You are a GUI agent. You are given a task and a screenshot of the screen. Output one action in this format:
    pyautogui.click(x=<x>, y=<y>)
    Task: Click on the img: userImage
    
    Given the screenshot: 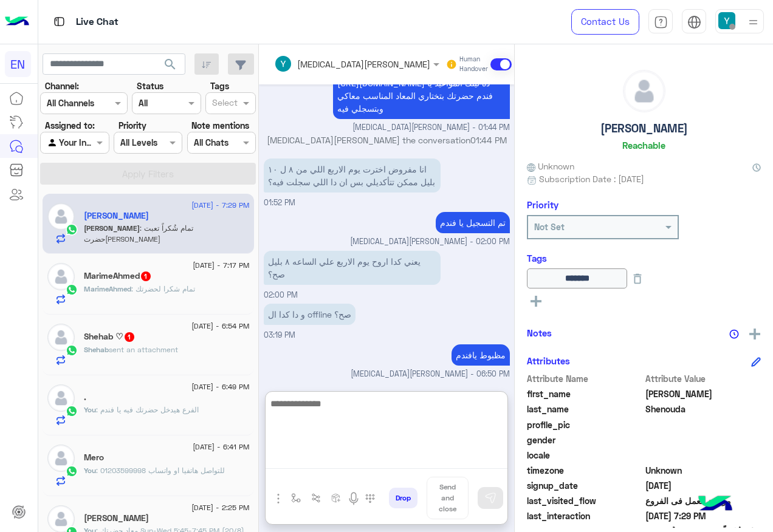 What is the action you would take?
    pyautogui.click(x=727, y=21)
    